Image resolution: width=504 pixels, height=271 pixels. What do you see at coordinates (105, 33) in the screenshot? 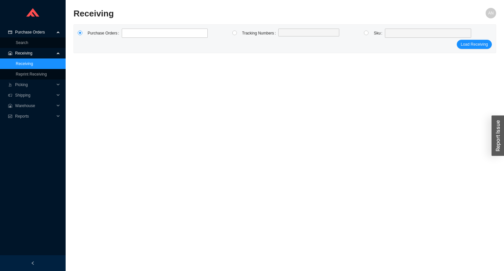
I see `label: Purchase Orders` at bounding box center [105, 33].